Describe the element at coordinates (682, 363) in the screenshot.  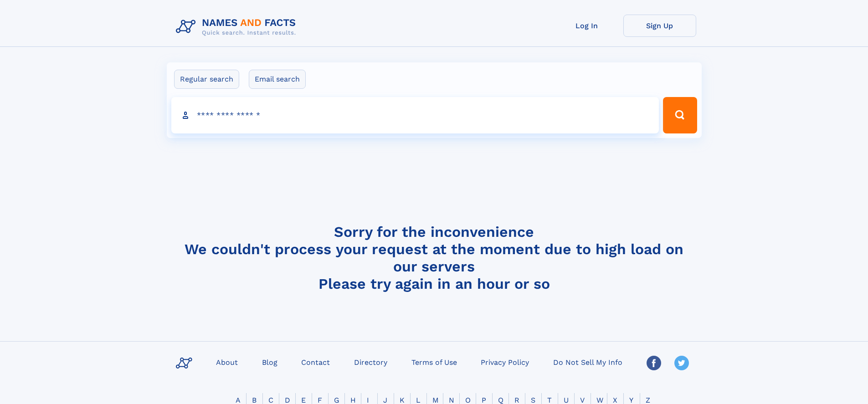
I see `img: Twitter` at that location.